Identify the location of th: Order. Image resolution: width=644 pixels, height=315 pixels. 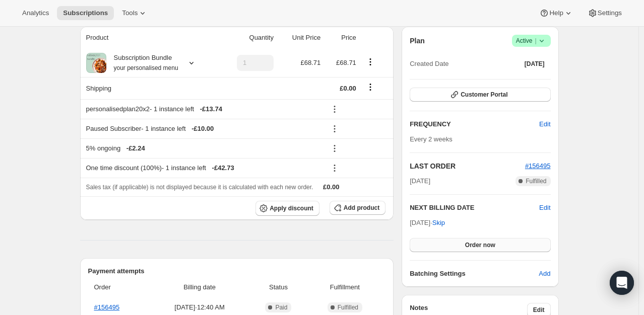
(119, 287).